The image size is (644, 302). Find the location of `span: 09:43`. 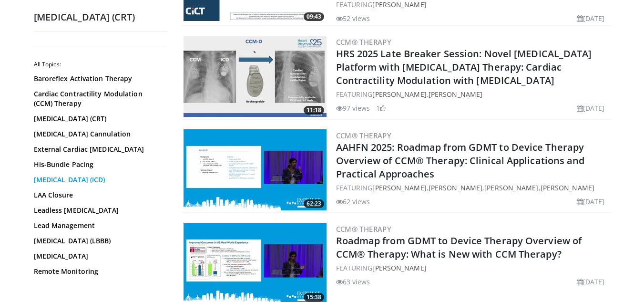

span: 09:43 is located at coordinates (314, 17).